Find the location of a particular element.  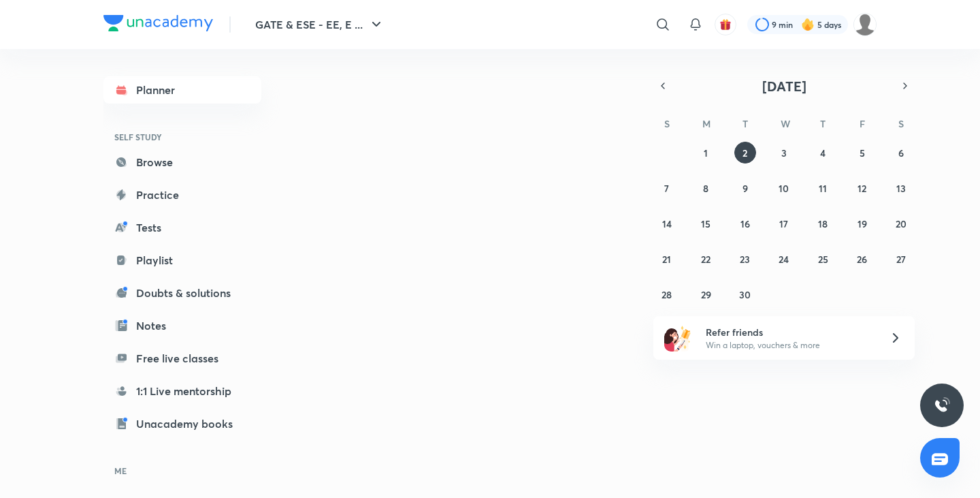

abbr: September 25, 2025 is located at coordinates (823, 259).